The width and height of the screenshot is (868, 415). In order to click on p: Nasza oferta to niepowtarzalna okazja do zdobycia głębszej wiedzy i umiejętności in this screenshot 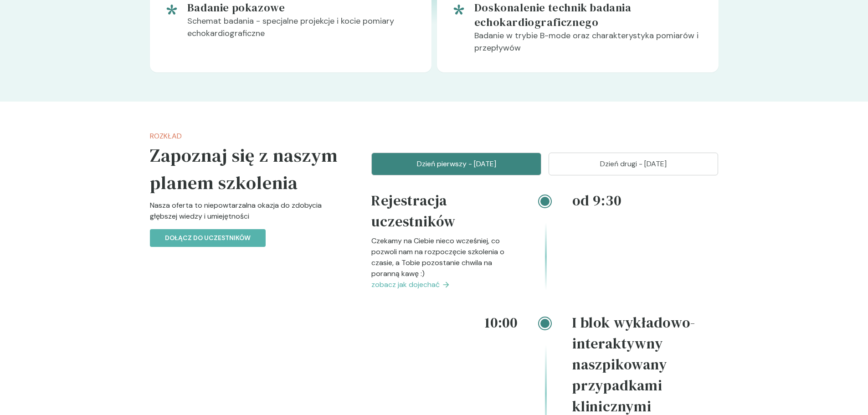, I will do `click(246, 215)`.